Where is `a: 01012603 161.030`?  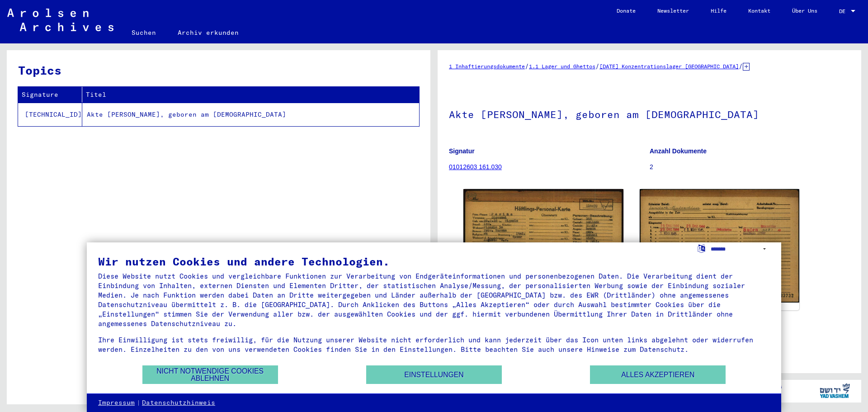
a: 01012603 161.030 is located at coordinates (475, 167).